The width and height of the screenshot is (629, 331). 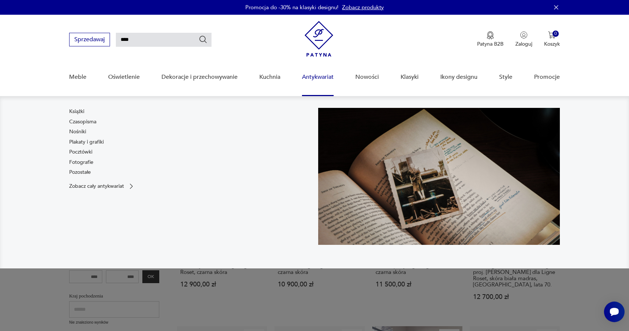 What do you see at coordinates (83, 122) in the screenshot?
I see `a: Czasopisma` at bounding box center [83, 122].